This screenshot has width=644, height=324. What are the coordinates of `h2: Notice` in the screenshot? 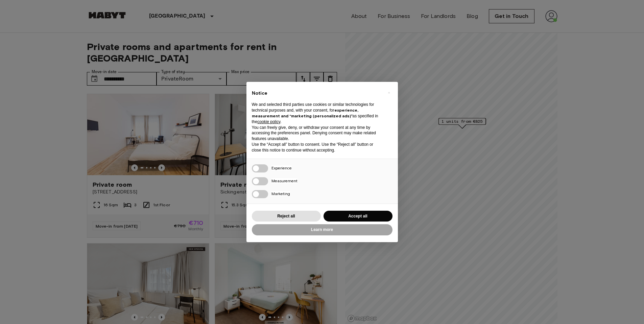 It's located at (317, 94).